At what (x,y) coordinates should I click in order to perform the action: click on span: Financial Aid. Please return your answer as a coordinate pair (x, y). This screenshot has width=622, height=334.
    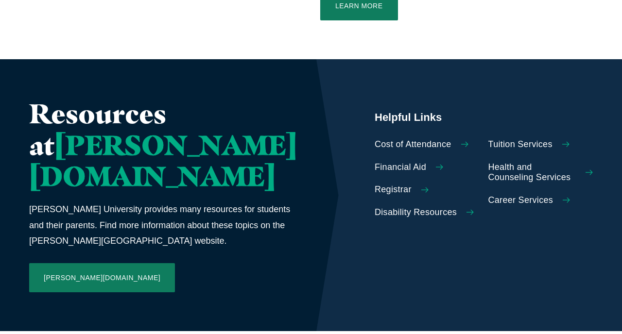
    Looking at the image, I should click on (400, 168).